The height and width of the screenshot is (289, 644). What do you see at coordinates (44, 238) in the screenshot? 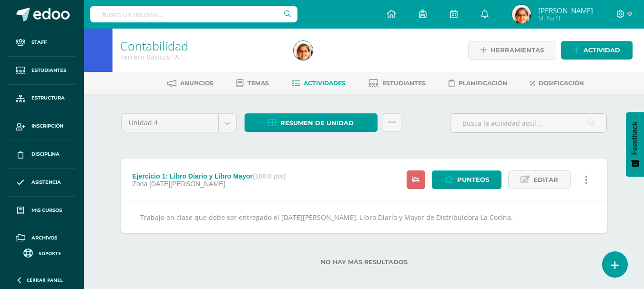
I see `span: Archivos` at bounding box center [44, 238].